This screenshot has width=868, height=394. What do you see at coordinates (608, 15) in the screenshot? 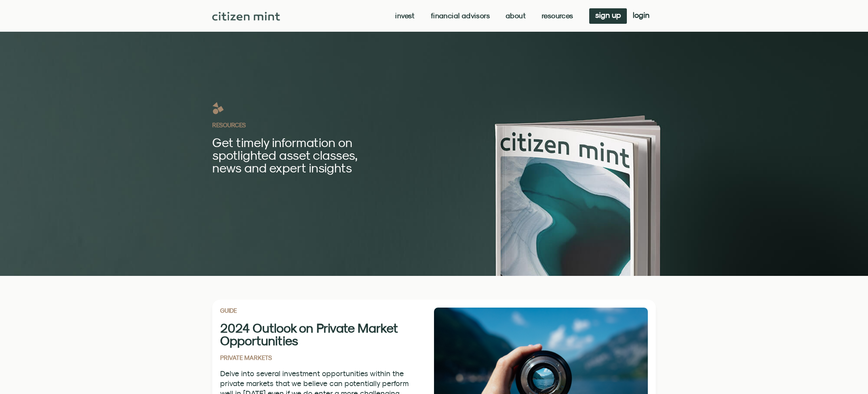
I see `span: sign up` at bounding box center [608, 15].